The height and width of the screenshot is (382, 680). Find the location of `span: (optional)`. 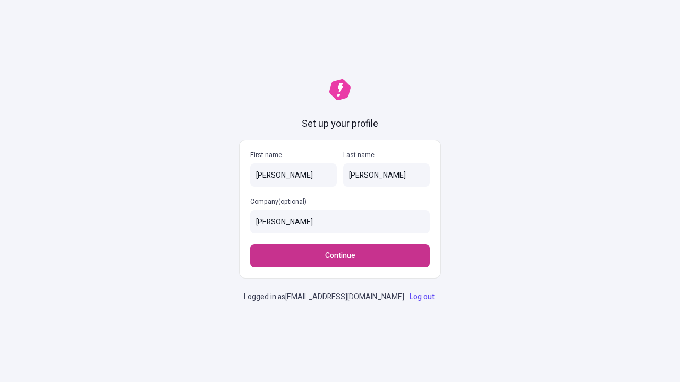

span: (optional) is located at coordinates (292, 202).